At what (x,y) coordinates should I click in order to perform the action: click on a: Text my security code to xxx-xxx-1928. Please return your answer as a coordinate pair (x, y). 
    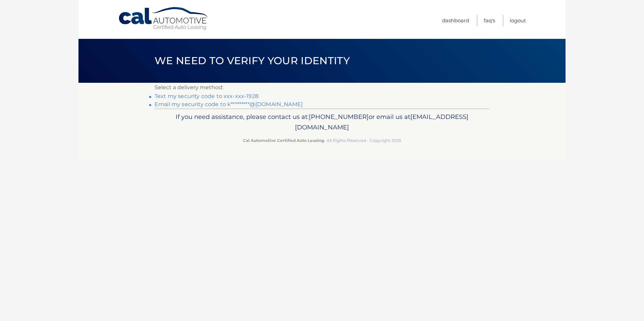
    Looking at the image, I should click on (206, 96).